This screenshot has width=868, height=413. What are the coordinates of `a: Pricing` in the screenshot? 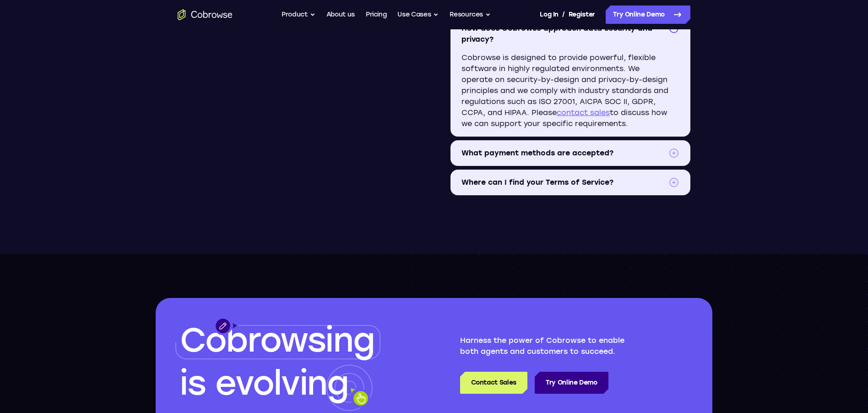 It's located at (377, 15).